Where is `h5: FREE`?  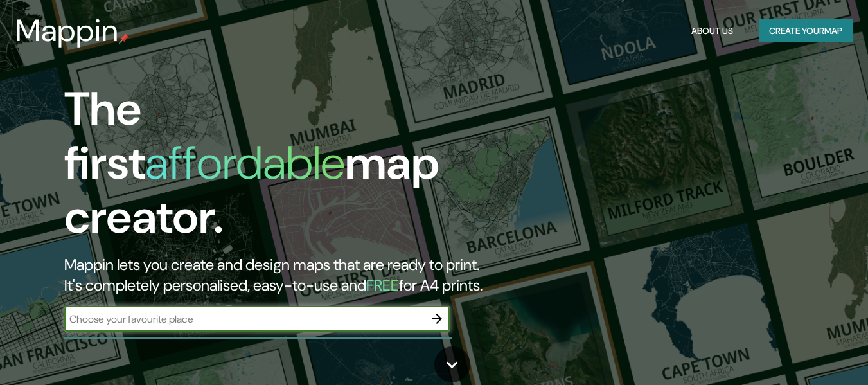
h5: FREE is located at coordinates (382, 285).